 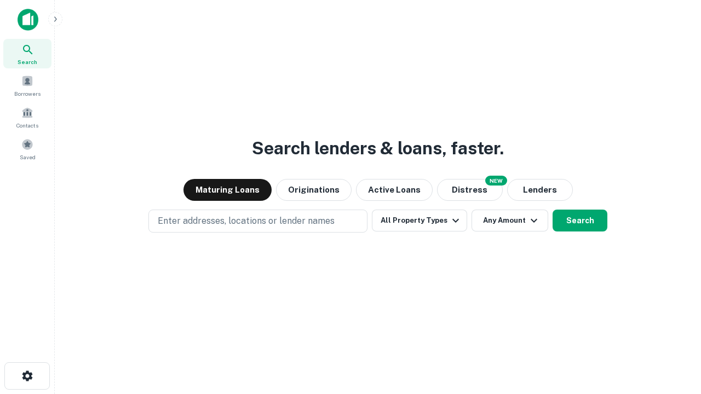 I want to click on h3: Search lenders & loans, faster., so click(x=378, y=148).